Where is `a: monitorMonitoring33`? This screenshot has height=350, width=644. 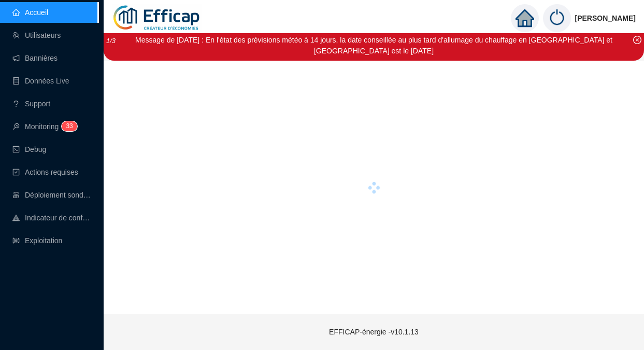 a: monitorMonitoring33 is located at coordinates (43, 127).